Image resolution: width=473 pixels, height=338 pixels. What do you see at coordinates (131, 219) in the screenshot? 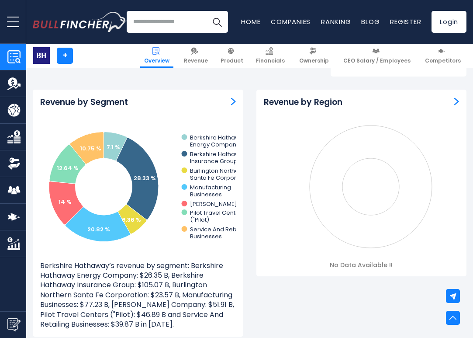
I see `tspan: 6.36 %` at bounding box center [131, 219].